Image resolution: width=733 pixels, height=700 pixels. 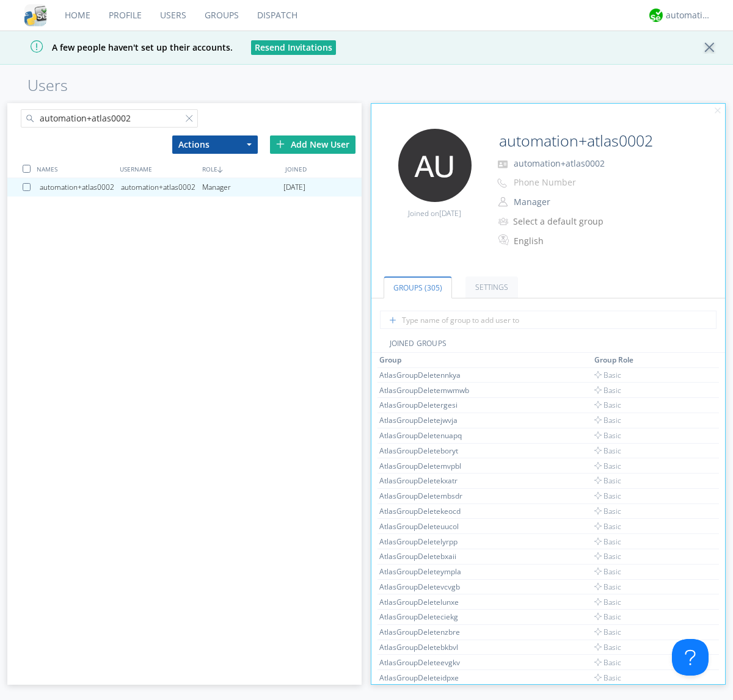 I want to click on div: Select a default group, so click(x=564, y=222).